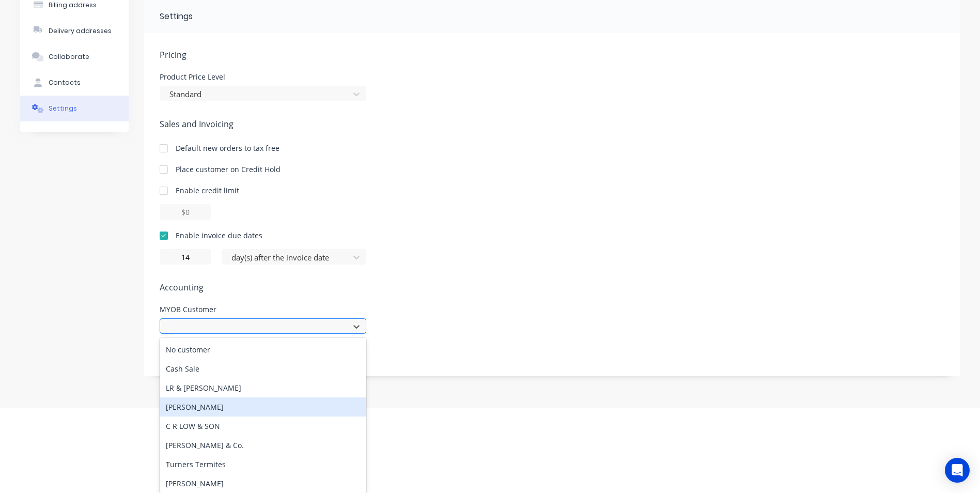 The width and height of the screenshot is (980, 493). I want to click on span: Accounting, so click(552, 287).